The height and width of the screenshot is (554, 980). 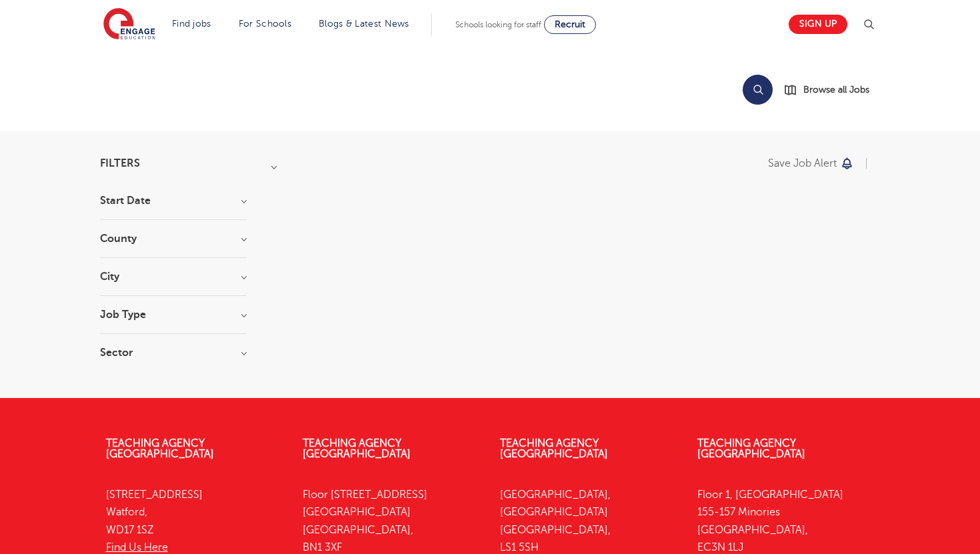 I want to click on a: For Schools, so click(x=265, y=24).